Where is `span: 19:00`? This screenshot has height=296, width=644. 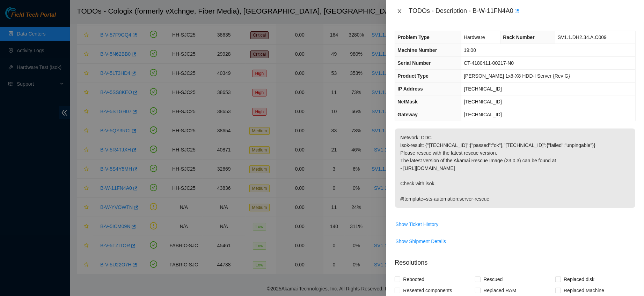 span: 19:00 is located at coordinates (469, 50).